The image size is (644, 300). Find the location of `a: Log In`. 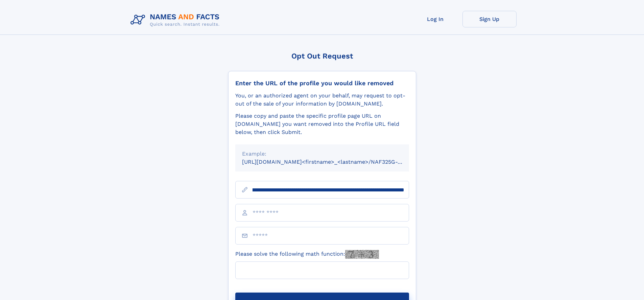

a: Log In is located at coordinates (435, 19).